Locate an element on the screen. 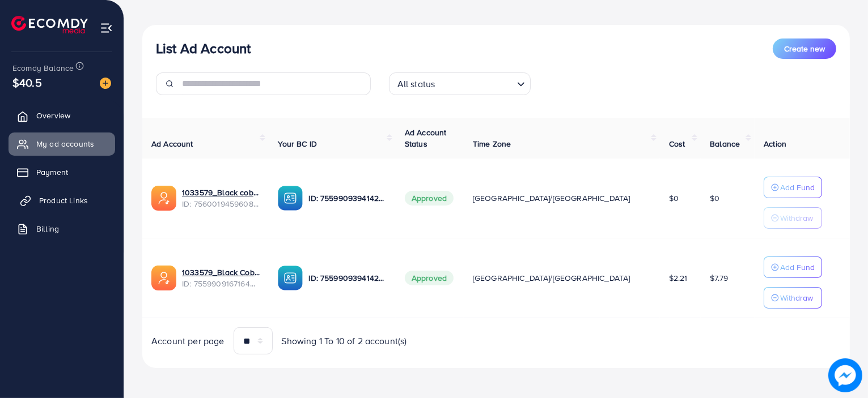  input: Search for option is located at coordinates (475, 83).